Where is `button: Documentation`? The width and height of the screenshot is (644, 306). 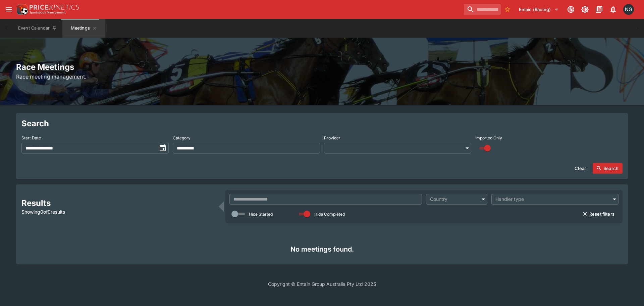 button: Documentation is located at coordinates (599, 10).